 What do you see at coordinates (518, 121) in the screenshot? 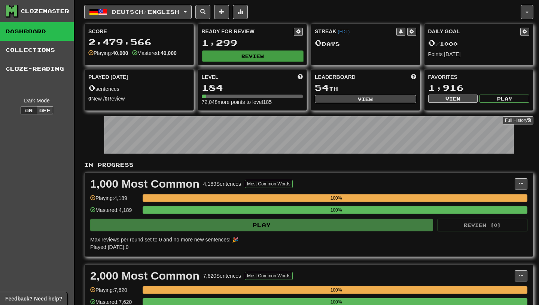
I see `a: Full History` at bounding box center [518, 121].